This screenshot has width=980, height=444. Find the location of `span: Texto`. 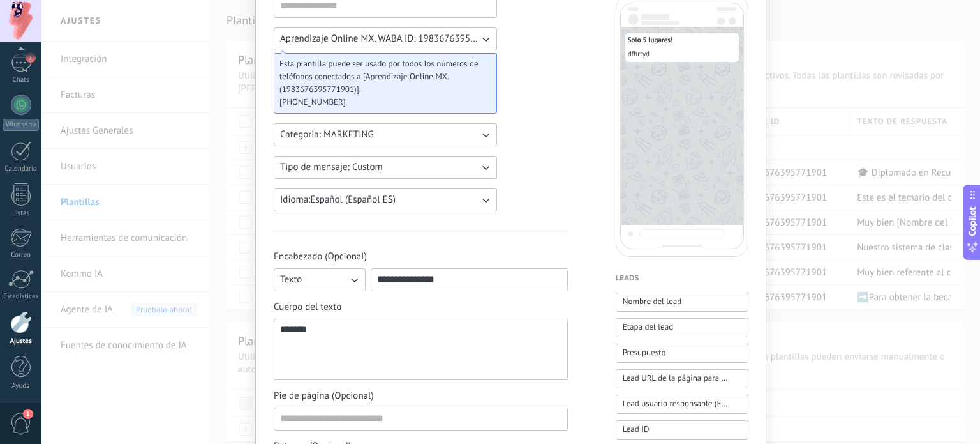

span: Texto is located at coordinates (291, 280).